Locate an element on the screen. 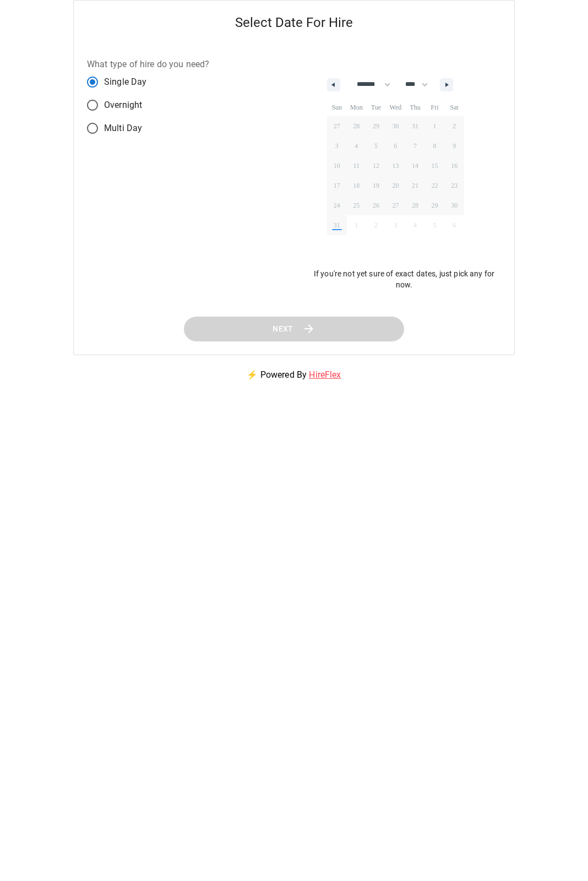  span: Next is located at coordinates (283, 329).